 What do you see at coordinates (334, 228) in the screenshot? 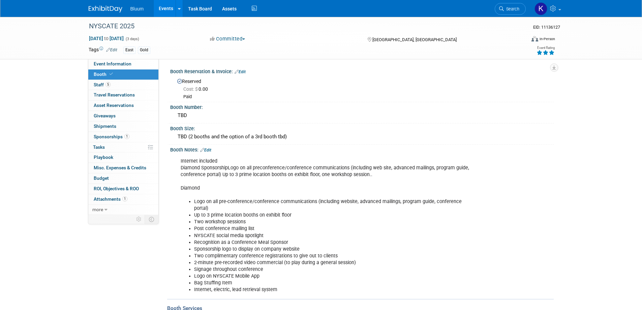
I see `li: Post conference mailing list` at bounding box center [334, 228].